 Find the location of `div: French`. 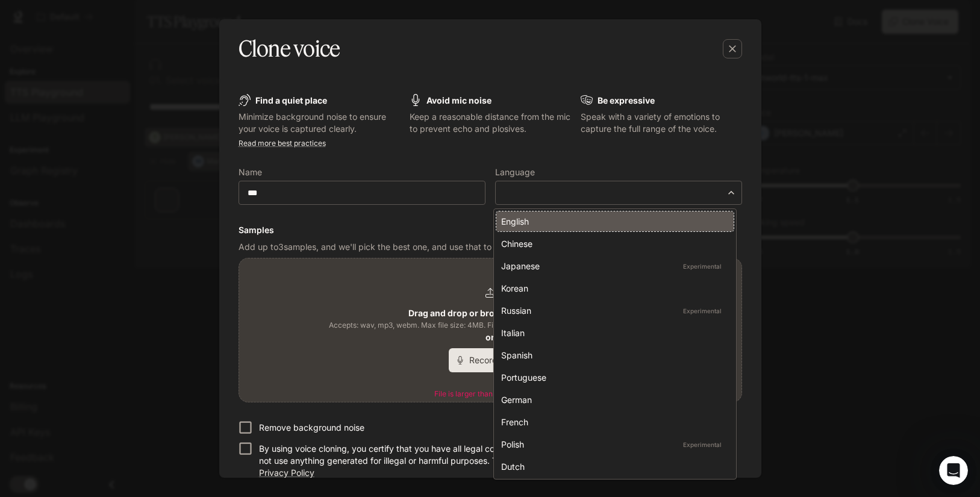

div: French is located at coordinates (612, 422).